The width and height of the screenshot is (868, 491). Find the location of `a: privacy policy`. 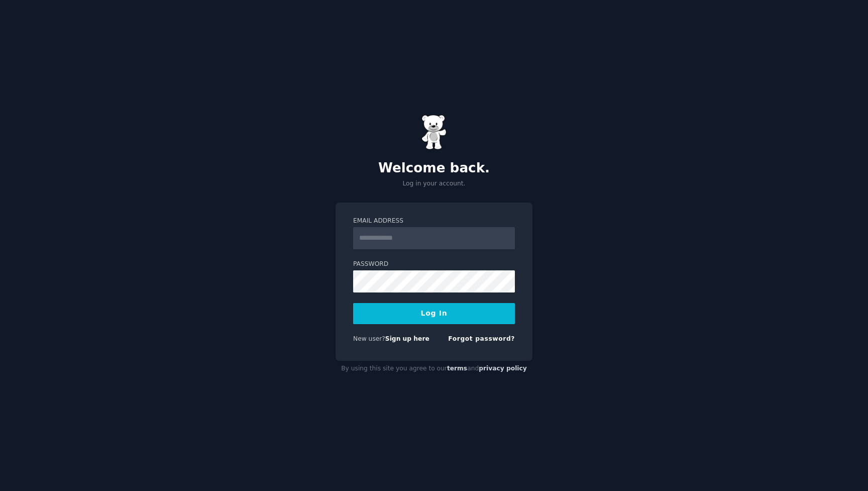

a: privacy policy is located at coordinates (503, 369).